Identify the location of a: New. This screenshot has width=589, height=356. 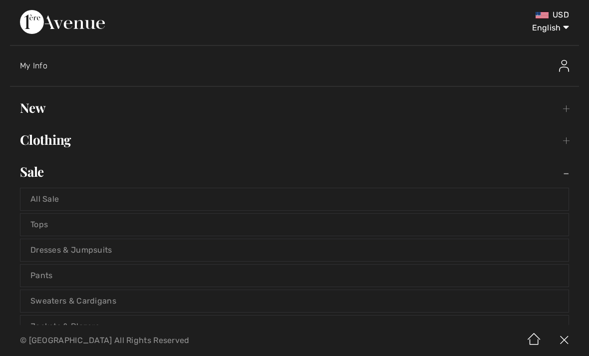
(295, 108).